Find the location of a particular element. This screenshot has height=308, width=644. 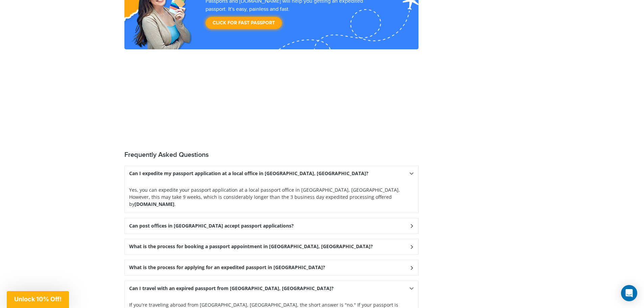

h2: Frequently Asked Questions is located at coordinates (271, 155).